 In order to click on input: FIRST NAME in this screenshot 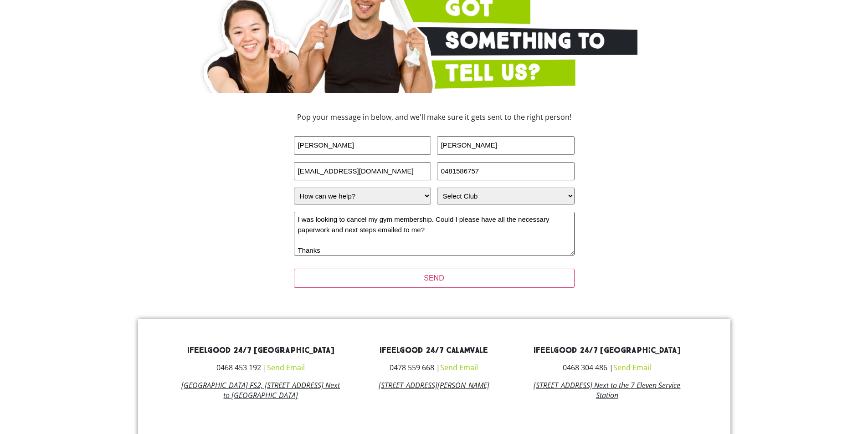, I will do `click(363, 145)`.